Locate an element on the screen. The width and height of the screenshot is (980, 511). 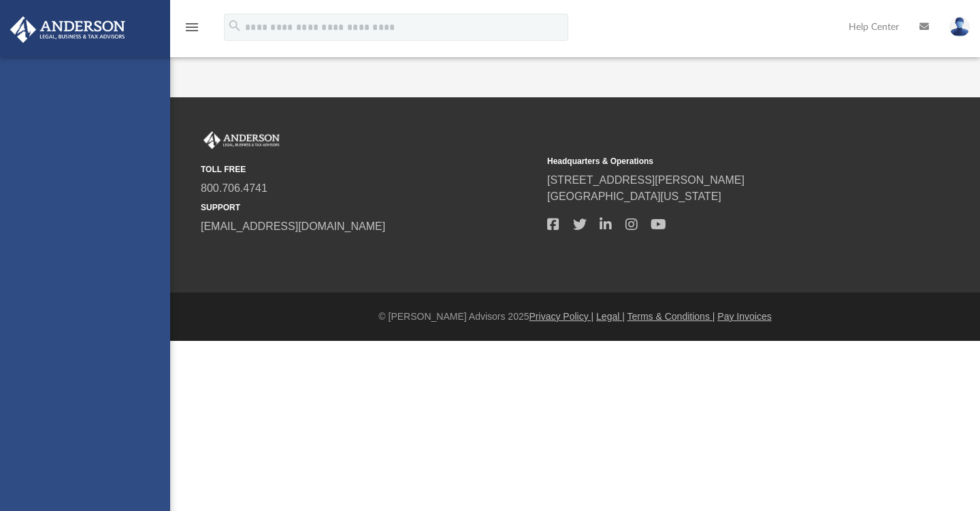
i: search is located at coordinates (235, 26).